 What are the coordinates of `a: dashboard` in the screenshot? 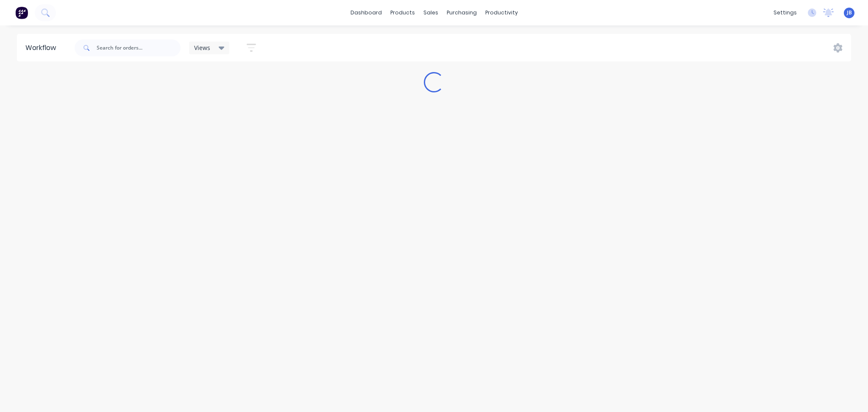 It's located at (367, 13).